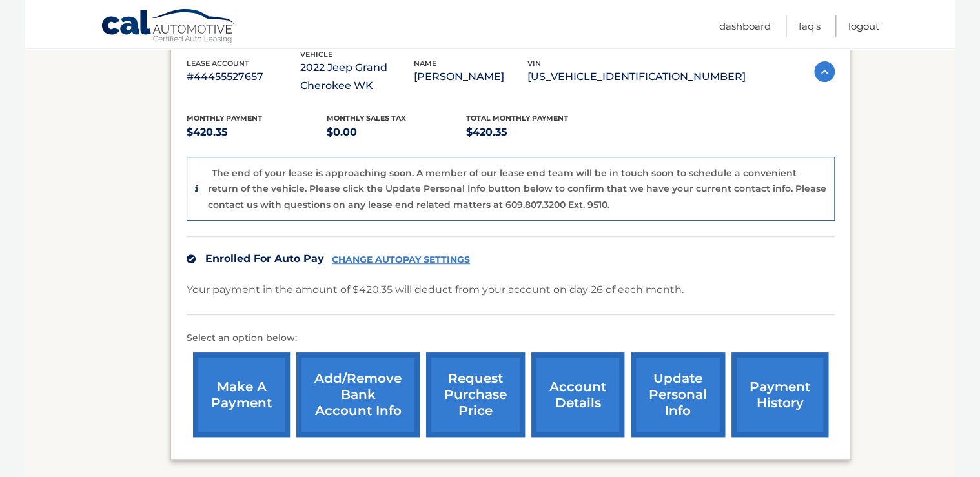 The height and width of the screenshot is (477, 980). What do you see at coordinates (357, 77) in the screenshot?
I see `p: 2022 Jeep Grand Cherokee WK` at bounding box center [357, 77].